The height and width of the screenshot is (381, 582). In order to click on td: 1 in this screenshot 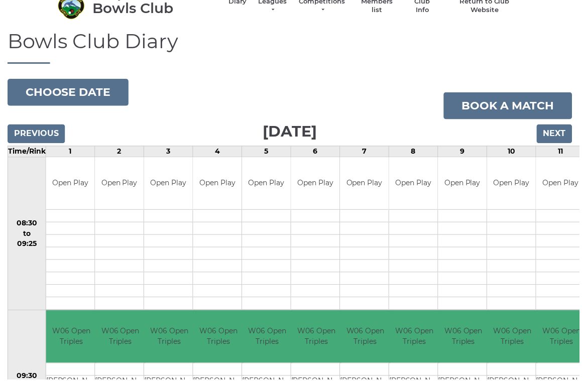, I will do `click(71, 152)`.